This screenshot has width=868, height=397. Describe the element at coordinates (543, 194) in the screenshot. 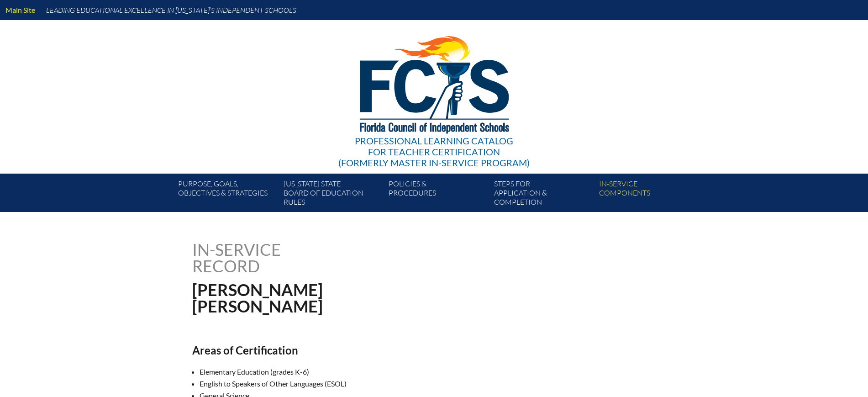

I see `a: Steps forapplication & completion` at that location.